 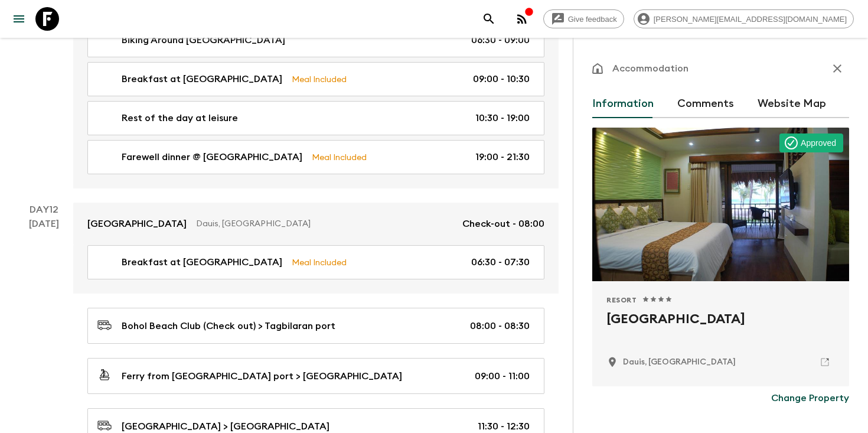 What do you see at coordinates (489, 19) in the screenshot?
I see `button: search adventures` at bounding box center [489, 19].